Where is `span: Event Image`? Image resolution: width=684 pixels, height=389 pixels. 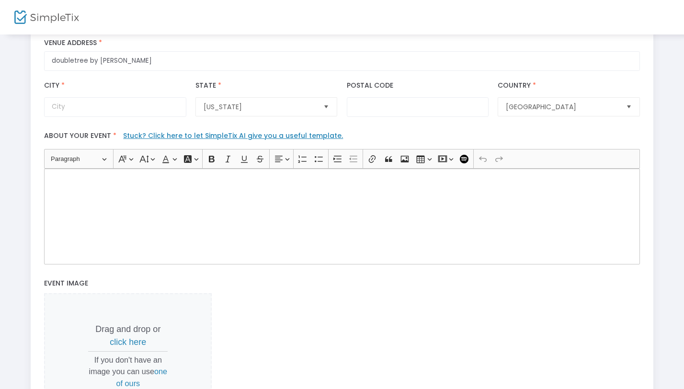
span: Event Image is located at coordinates (66, 283).